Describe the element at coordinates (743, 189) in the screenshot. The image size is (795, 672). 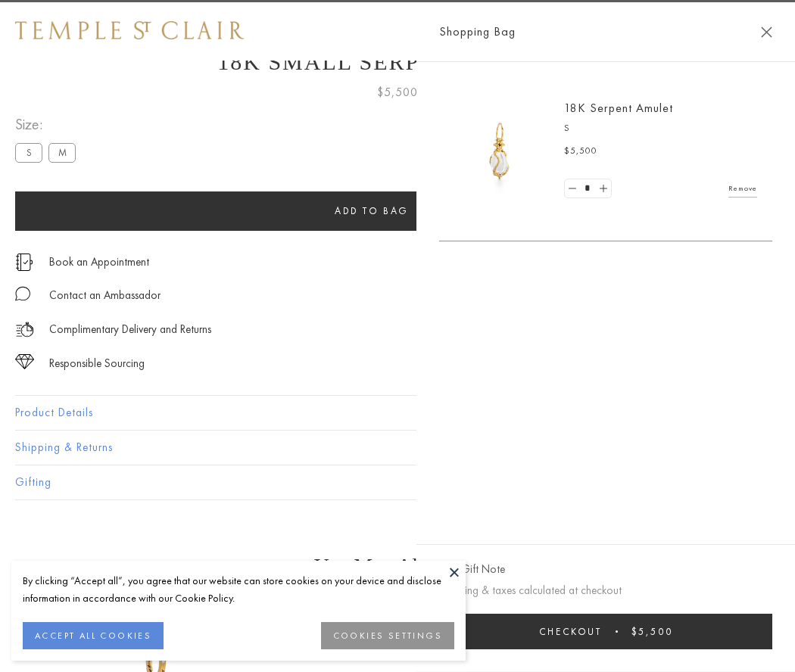
I see `a: Remove` at that location.